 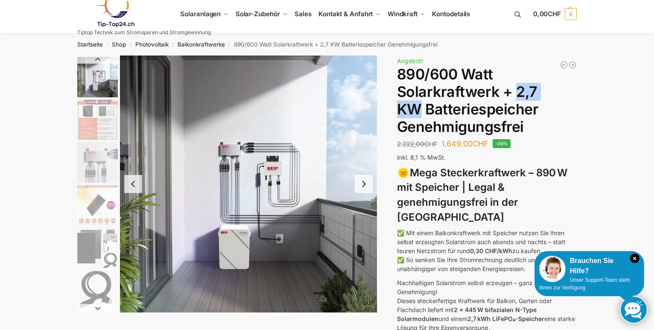 I want to click on a: Balkonkraftwerk 600/810 Watt Fullblack, so click(x=564, y=65).